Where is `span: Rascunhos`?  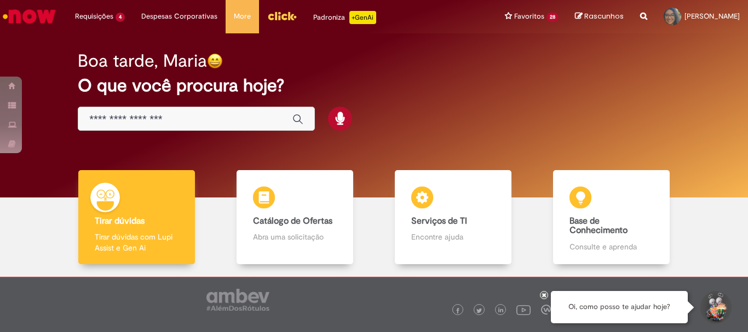 span: Rascunhos is located at coordinates (604, 16).